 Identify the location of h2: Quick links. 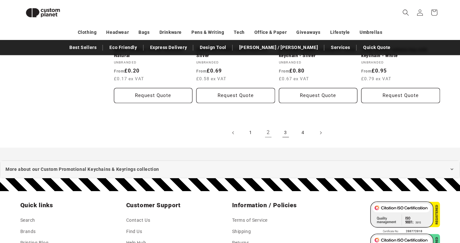
(71, 205).